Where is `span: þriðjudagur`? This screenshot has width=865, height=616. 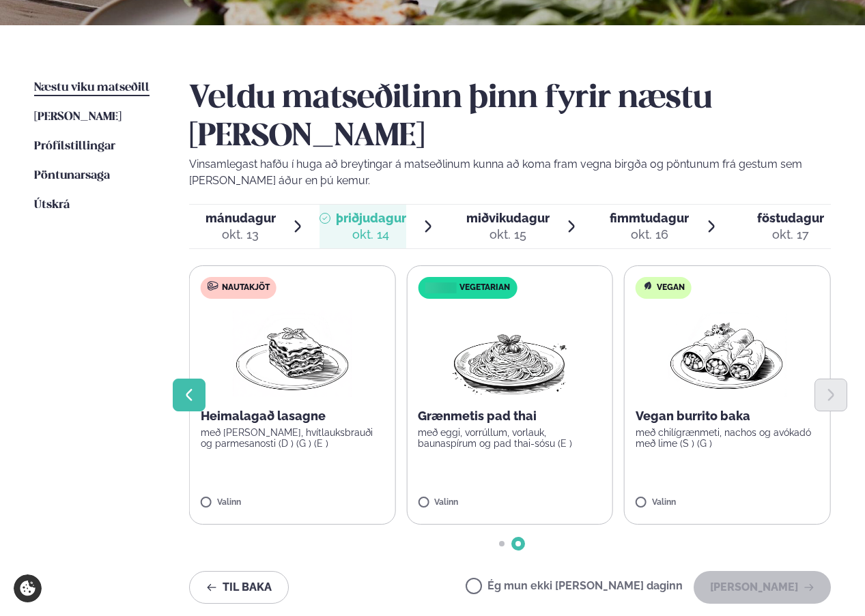 span: þriðjudagur is located at coordinates (371, 218).